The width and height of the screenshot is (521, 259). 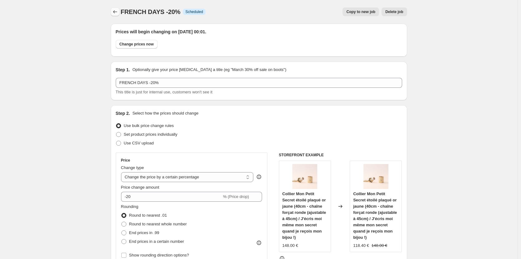 What do you see at coordinates (394, 12) in the screenshot?
I see `button: Delete job` at bounding box center [394, 12].